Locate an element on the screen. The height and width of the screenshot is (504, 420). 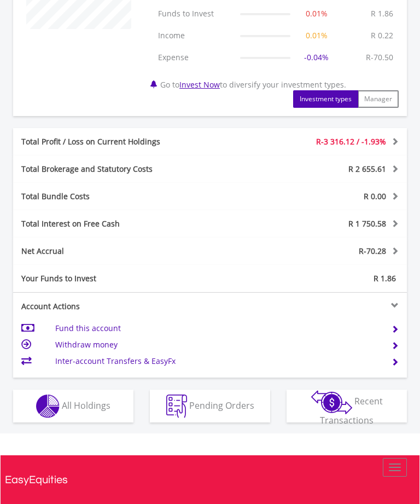
td: Expense is located at coordinates (194, 58).